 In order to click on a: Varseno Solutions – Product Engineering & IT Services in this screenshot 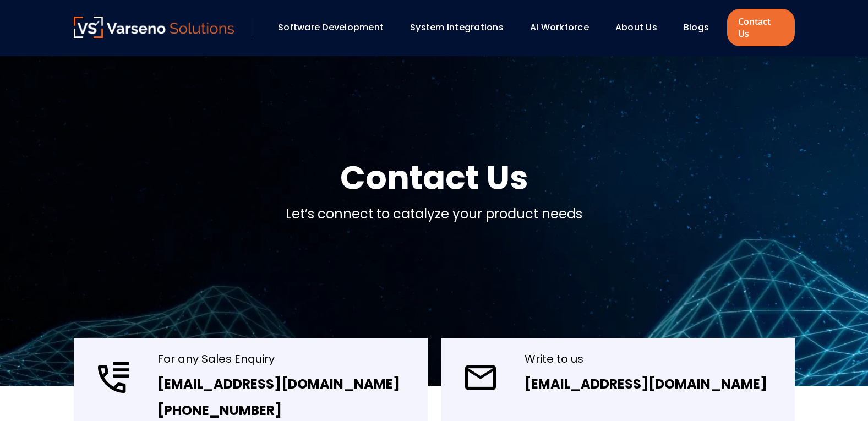, I will do `click(154, 28)`.